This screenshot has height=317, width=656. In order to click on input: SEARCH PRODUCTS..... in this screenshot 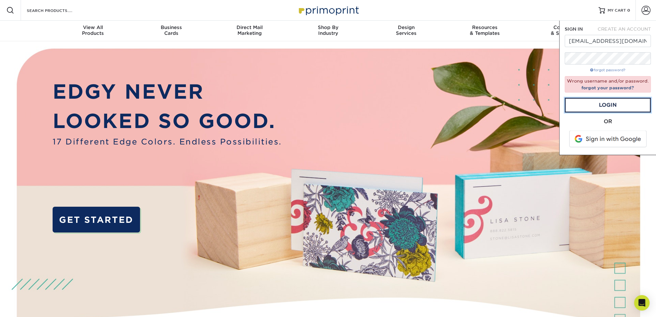, I will do `click(57, 10)`.